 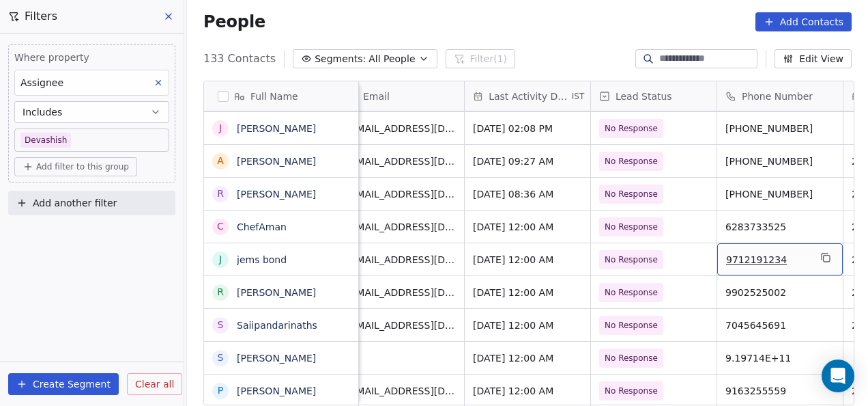 I want to click on span: 9.19714E+11, so click(x=781, y=358).